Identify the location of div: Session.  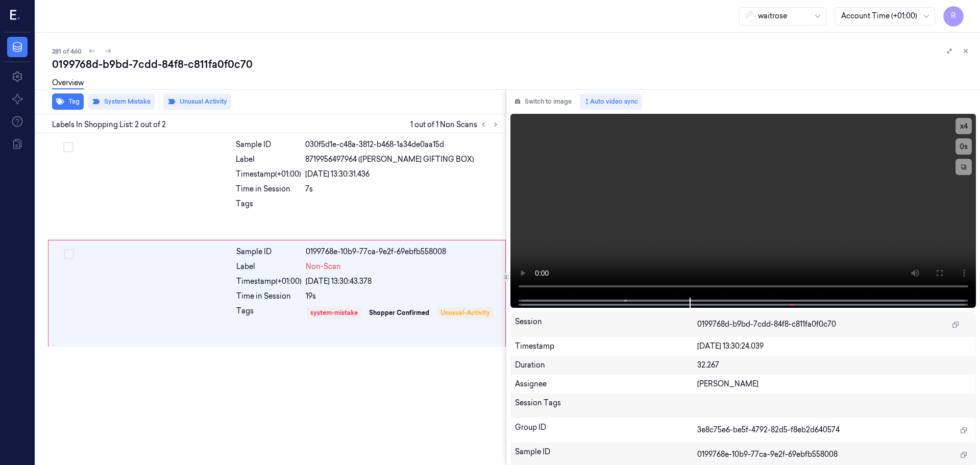
(607, 325).